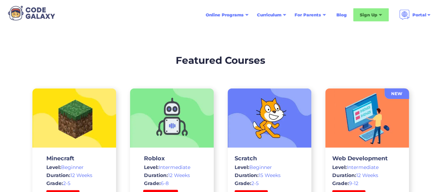 The width and height of the screenshot is (441, 192). What do you see at coordinates (367, 158) in the screenshot?
I see `h3: Web Development` at bounding box center [367, 158].